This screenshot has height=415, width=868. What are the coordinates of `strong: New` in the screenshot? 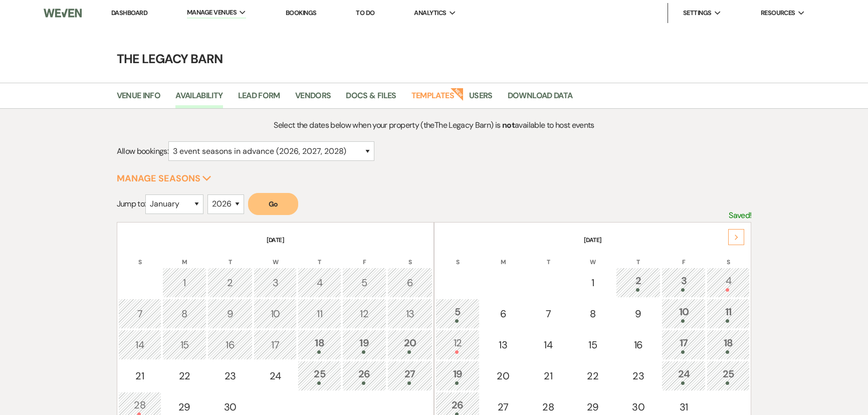 It's located at (457, 94).